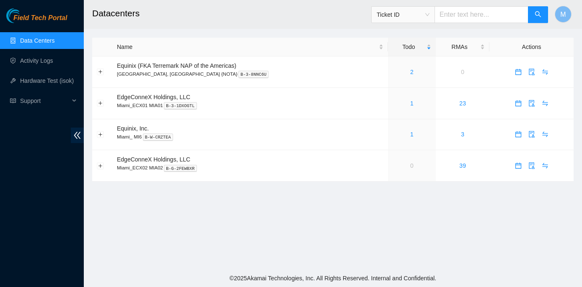  Describe the element at coordinates (563, 14) in the screenshot. I see `span: M` at that location.